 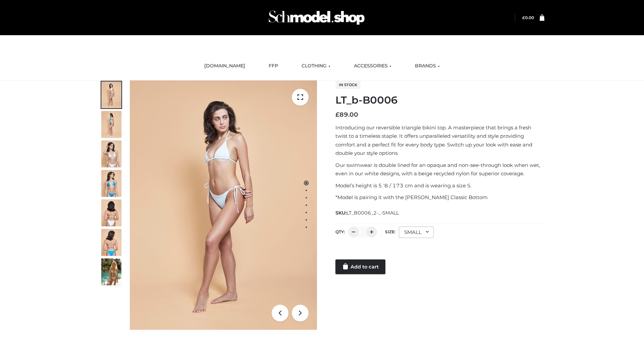 What do you see at coordinates (440, 169) in the screenshot?
I see `p: Our swimwear is double lined for an opaque and non-see-through look when wet, even in our white d...` at bounding box center [440, 169].